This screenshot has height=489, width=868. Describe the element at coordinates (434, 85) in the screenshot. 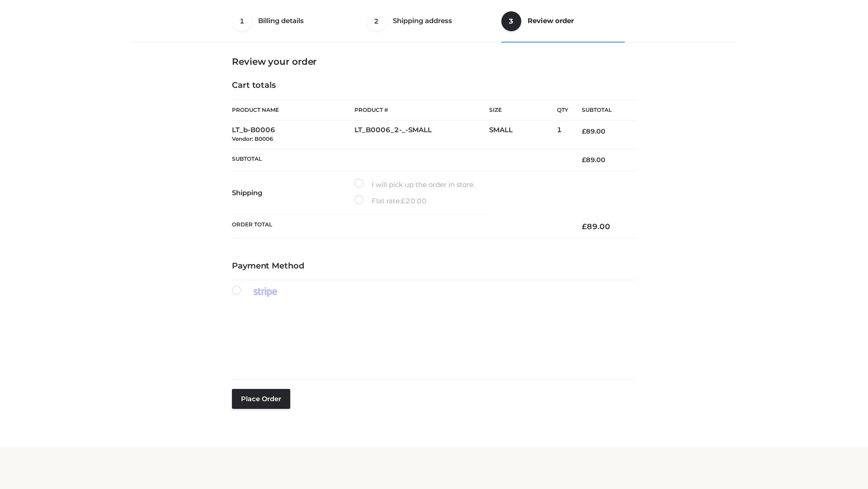

I see `h4: Cart totals` at that location.